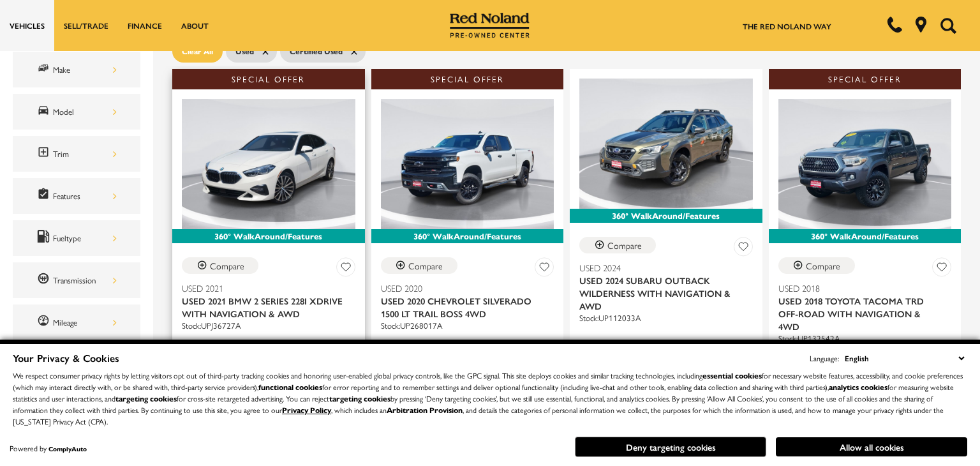  What do you see at coordinates (468, 164) in the screenshot?
I see `img: 2020 Chevrolet Silverado 1500 LT Trail Boss` at bounding box center [468, 164].